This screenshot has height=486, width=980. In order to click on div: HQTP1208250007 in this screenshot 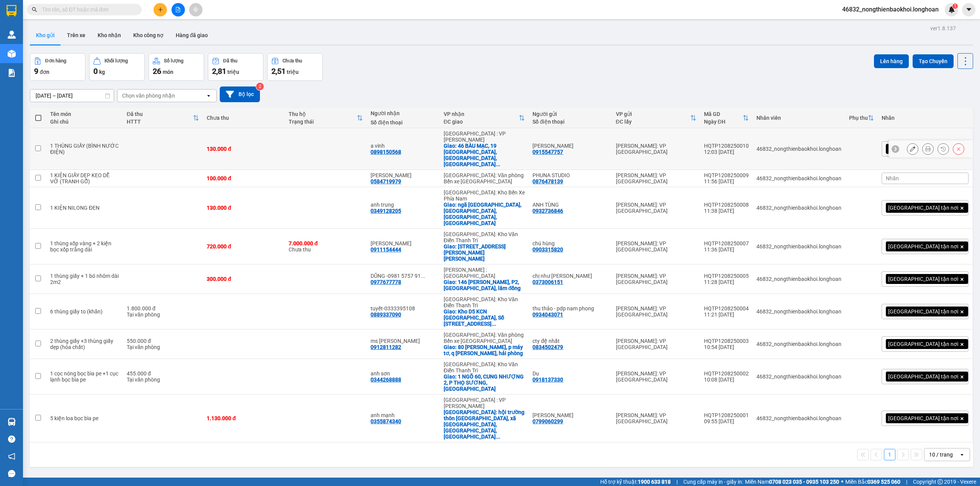, I will do `click(726, 244)`.